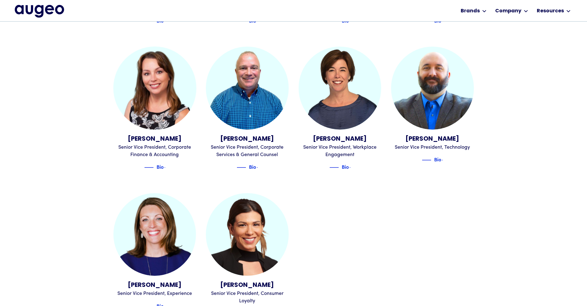 Image resolution: width=587 pixels, height=306 pixels. What do you see at coordinates (154, 88) in the screenshot?
I see `img: Jennifer Vanselow` at bounding box center [154, 88].